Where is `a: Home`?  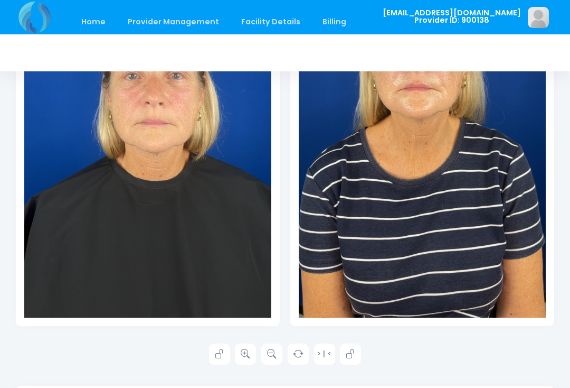 a: Home is located at coordinates (93, 22).